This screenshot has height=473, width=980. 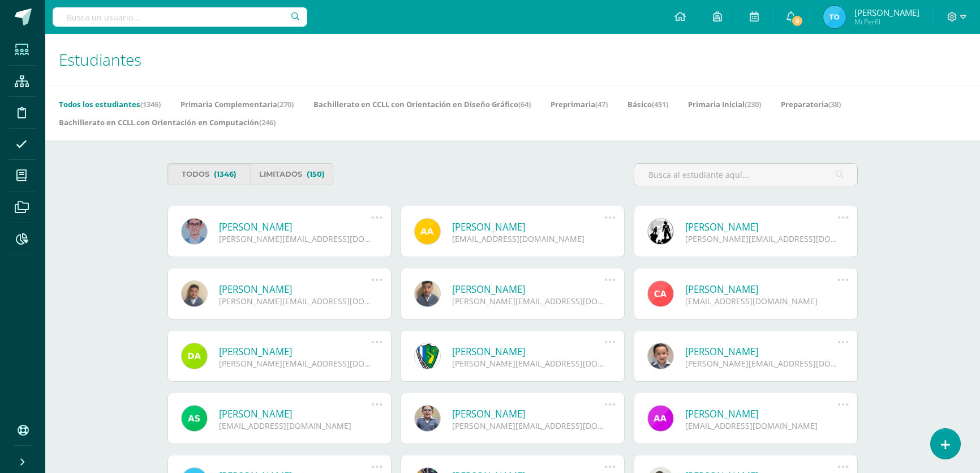 I want to click on a: Primaria Inicial(230), so click(x=724, y=104).